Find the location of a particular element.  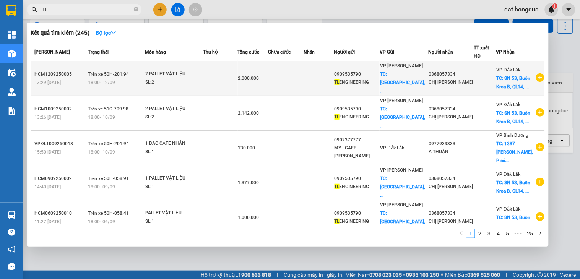

span: 2.142.000 is located at coordinates (249, 113).